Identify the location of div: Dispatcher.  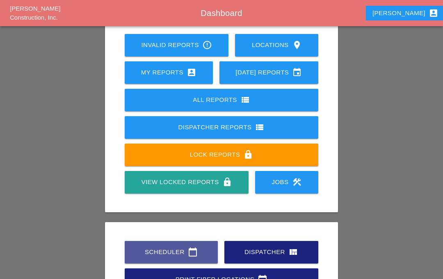
(271, 252).